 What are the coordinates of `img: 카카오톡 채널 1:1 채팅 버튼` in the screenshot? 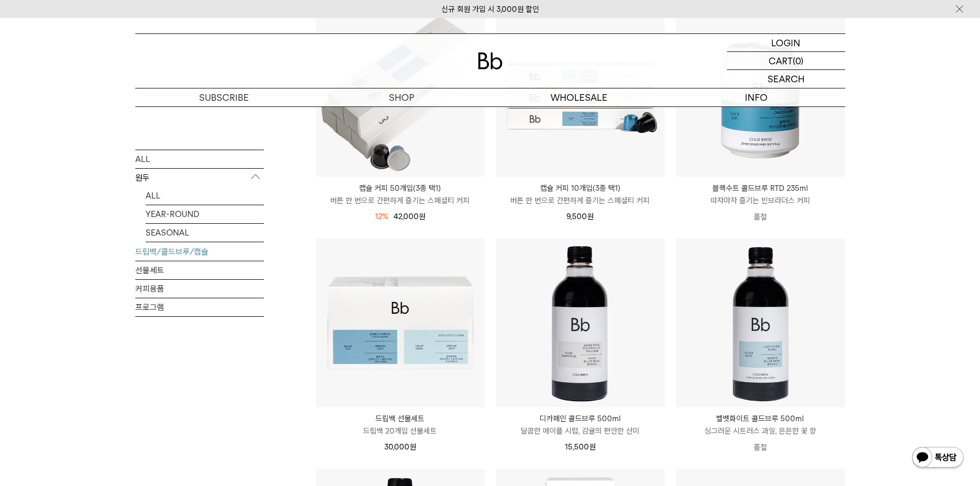 It's located at (938, 458).